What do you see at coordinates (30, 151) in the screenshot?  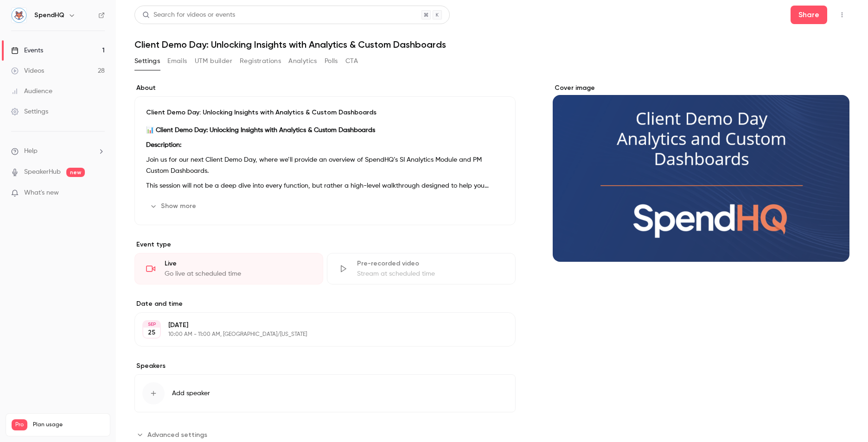 I see `span: Help` at bounding box center [30, 151].